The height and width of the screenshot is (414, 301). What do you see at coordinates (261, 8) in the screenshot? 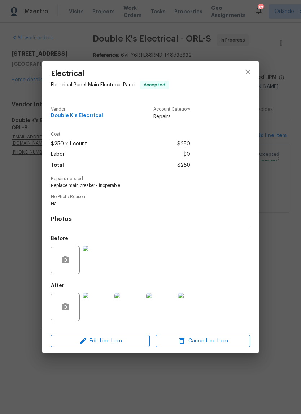
I see `div: 37` at bounding box center [261, 8].